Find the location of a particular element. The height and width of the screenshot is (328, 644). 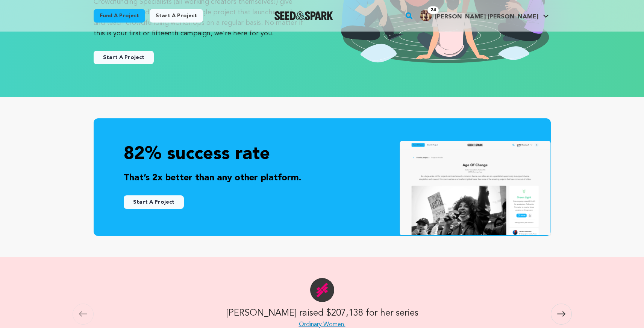

a: Fund a project is located at coordinates (119, 16).